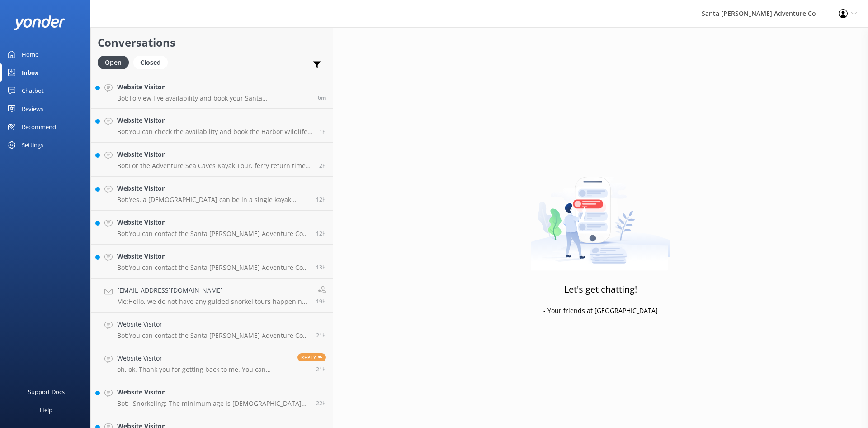  Describe the element at coordinates (321, 267) in the screenshot. I see `span: Oct 09 2025 08:21pm (UTC -07:00) America/Tijuana` at that location.